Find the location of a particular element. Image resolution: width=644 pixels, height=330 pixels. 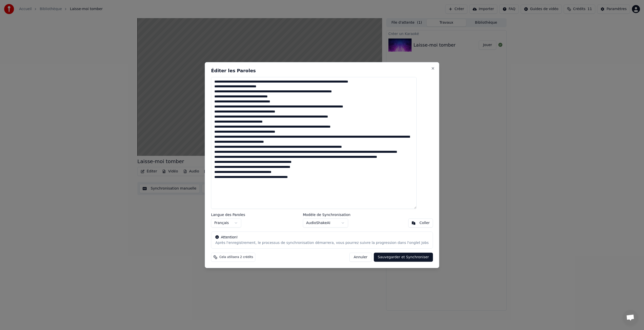

span: Cela utilisera 2 crédits is located at coordinates (237, 258).